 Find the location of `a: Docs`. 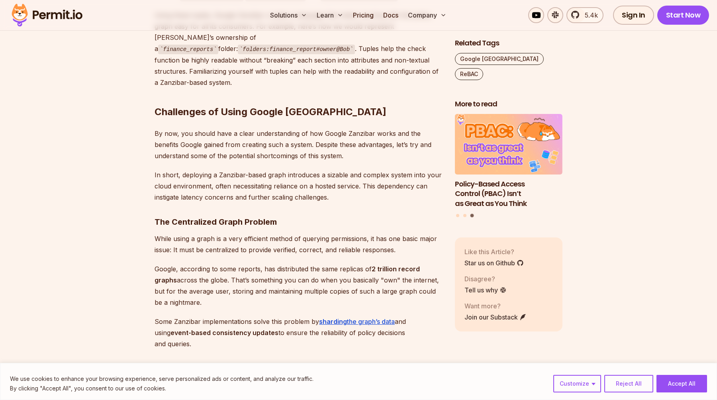

a: Docs is located at coordinates (391, 15).